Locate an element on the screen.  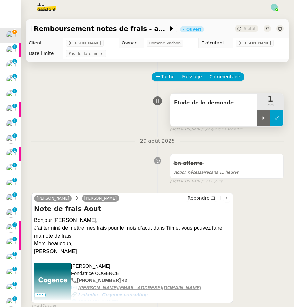
div: Ouvert is located at coordinates (194, 29).